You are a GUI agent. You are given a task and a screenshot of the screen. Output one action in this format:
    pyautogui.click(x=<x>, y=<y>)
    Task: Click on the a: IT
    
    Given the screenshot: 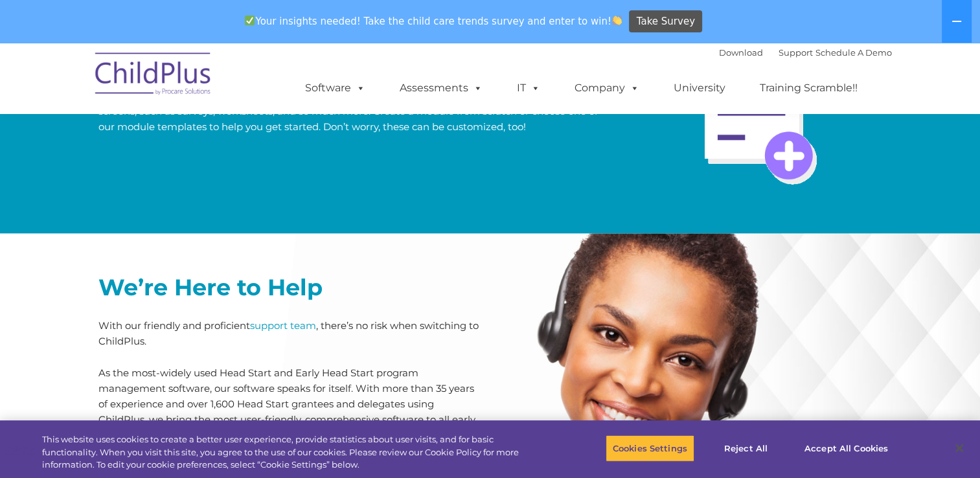 What is the action you would take?
    pyautogui.click(x=528, y=88)
    